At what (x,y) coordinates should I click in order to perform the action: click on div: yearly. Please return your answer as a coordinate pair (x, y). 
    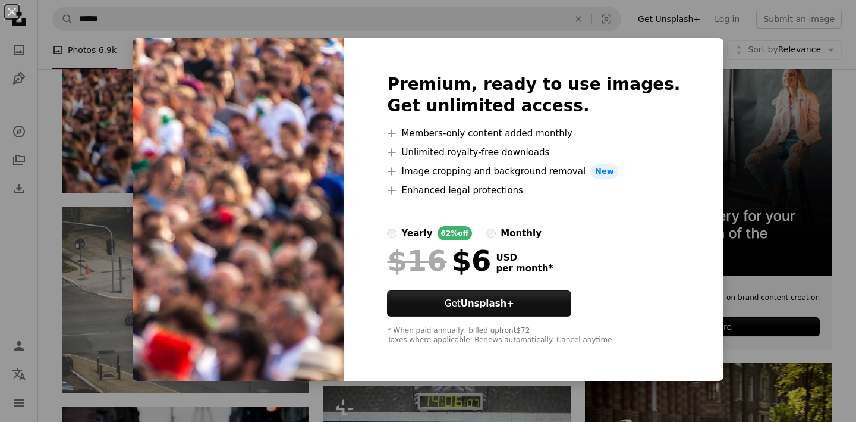
    Looking at the image, I should click on (417, 233).